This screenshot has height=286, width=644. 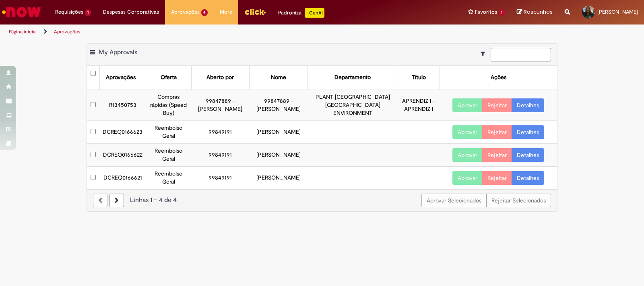 What do you see at coordinates (123, 78) in the screenshot?
I see `th: Aprovações` at bounding box center [123, 78].